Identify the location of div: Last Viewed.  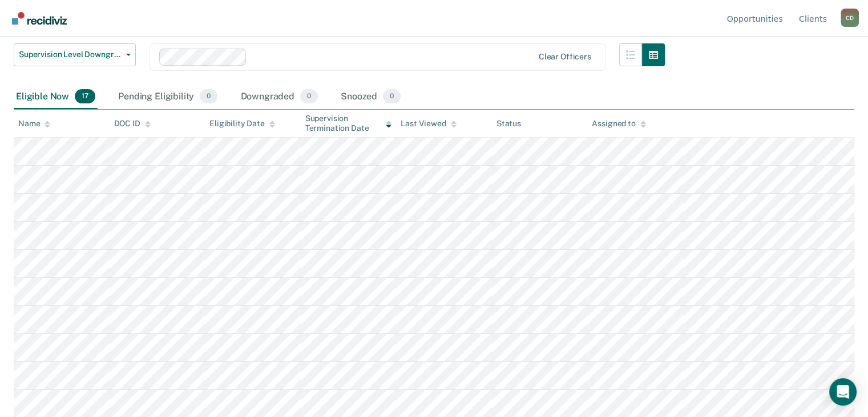
(428, 123).